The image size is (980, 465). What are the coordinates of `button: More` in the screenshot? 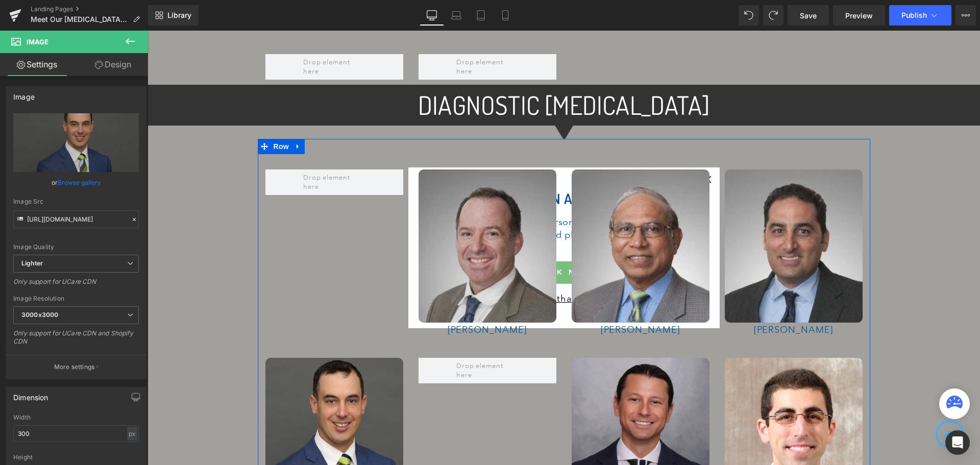 It's located at (966, 15).